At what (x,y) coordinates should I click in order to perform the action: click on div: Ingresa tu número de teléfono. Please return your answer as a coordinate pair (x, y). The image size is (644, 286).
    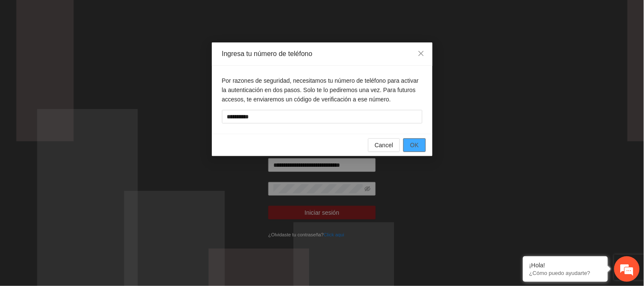
    Looking at the image, I should click on (322, 54).